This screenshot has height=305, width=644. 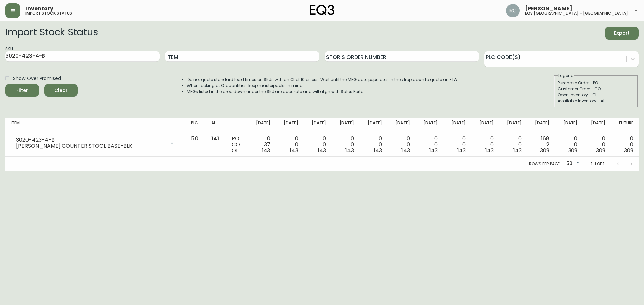 I want to click on div: 3020-423-4-B, so click(x=91, y=140).